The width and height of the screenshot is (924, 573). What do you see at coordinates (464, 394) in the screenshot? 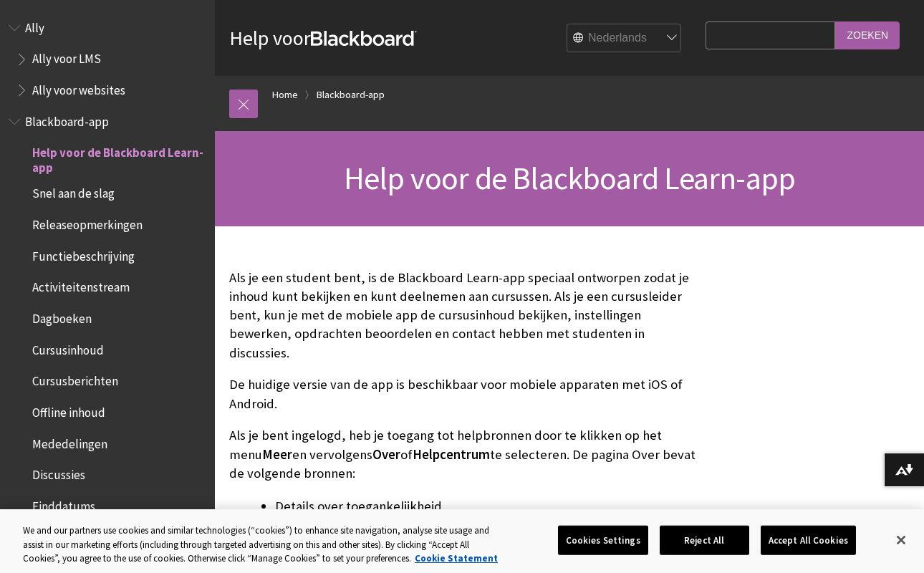
I see `p: De huidige versie van de app is beschikbaar voor mobiele apparaten met iOS of Android.` at bounding box center [464, 394].